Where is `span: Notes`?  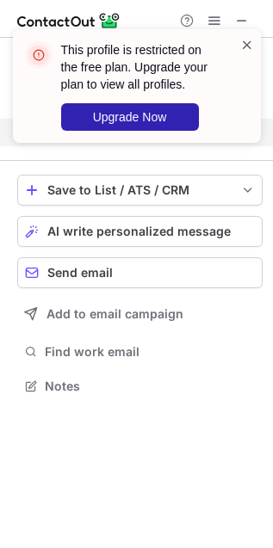
span: Notes is located at coordinates (150, 386).